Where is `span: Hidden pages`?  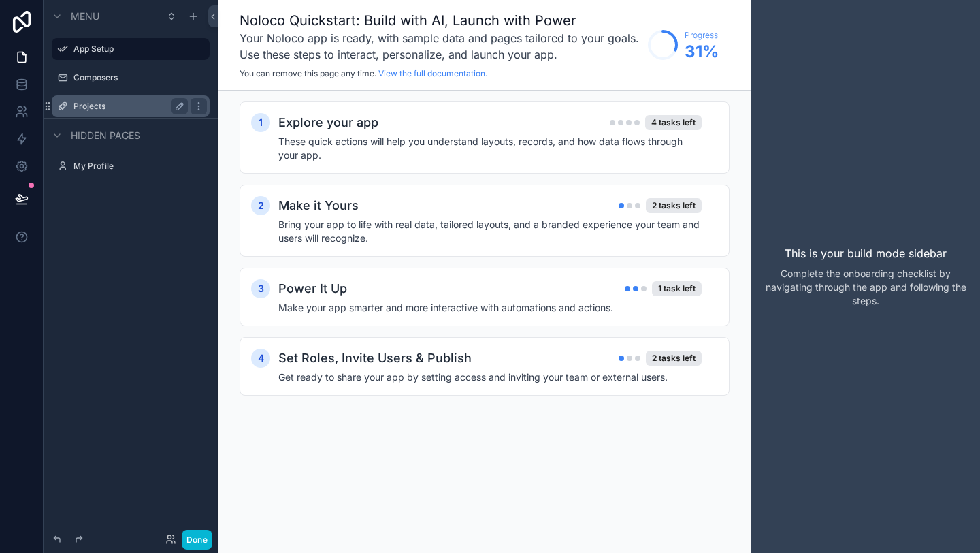 span: Hidden pages is located at coordinates (106, 136).